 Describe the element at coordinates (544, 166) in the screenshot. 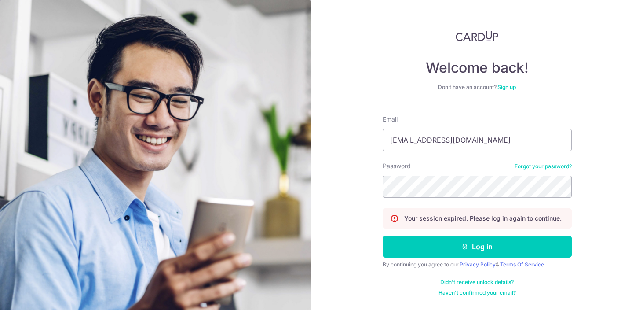

I see `a: Forgot your password?` at that location.